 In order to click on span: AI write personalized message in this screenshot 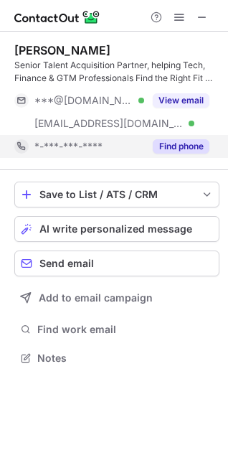, I will do `click(116, 229)`.